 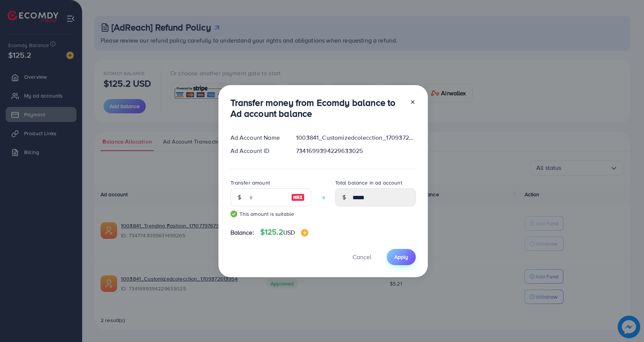 I want to click on div: Ad Account ID, so click(x=257, y=150).